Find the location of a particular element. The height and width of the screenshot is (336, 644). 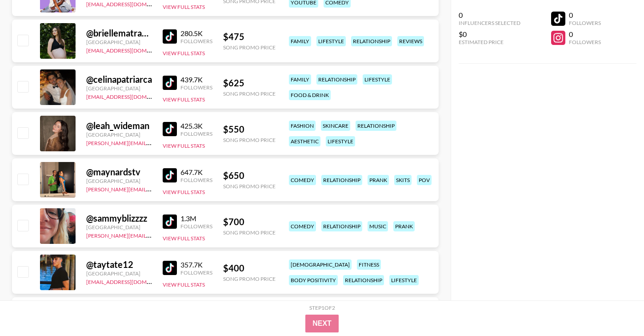

div: Estimated Price is located at coordinates (490, 42).